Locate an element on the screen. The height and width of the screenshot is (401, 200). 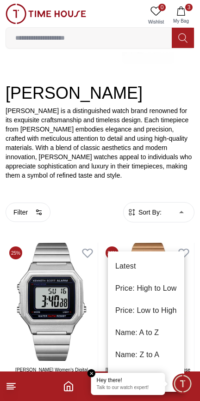
li: Best Sellers is located at coordinates (145, 377).